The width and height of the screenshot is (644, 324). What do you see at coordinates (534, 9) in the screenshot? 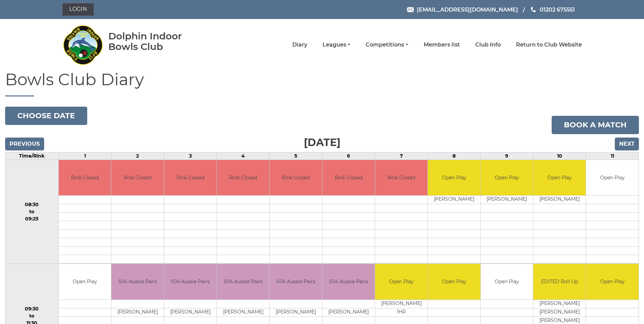
I see `img: Phone us` at bounding box center [534, 9].